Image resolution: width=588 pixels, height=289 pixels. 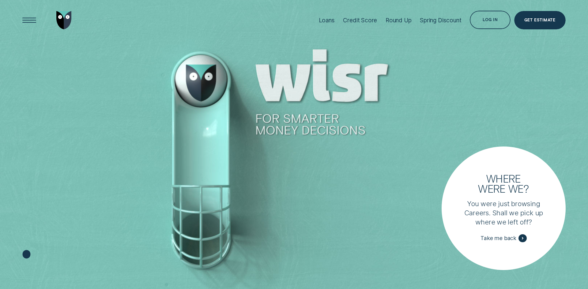 What do you see at coordinates (490, 20) in the screenshot?
I see `button: Log in` at bounding box center [490, 20].